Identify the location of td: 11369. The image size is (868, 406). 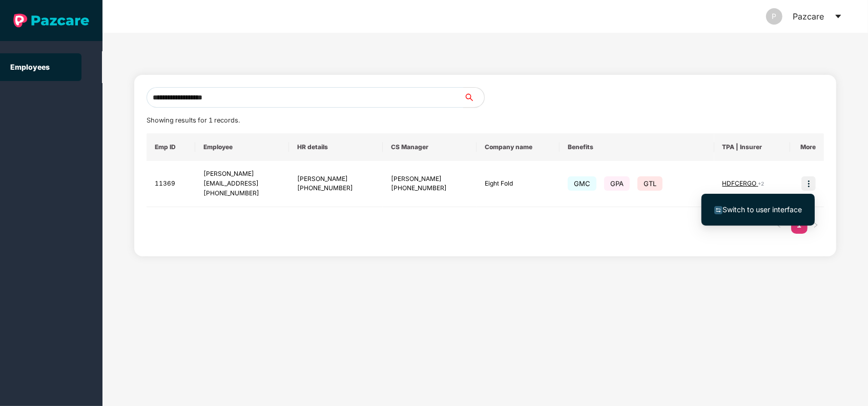
(171, 184).